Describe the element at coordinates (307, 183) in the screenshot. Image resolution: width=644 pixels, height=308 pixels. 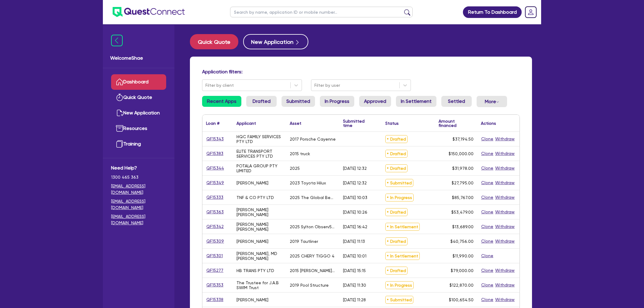
I see `div: 2023 Toyota Hilux` at that location.